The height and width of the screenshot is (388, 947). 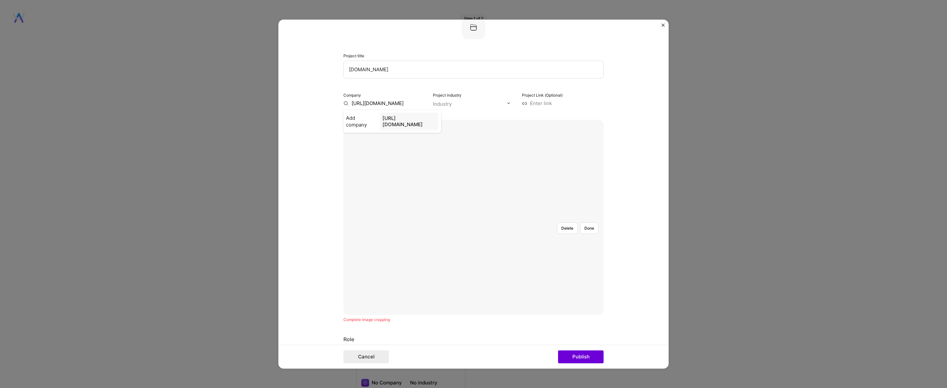 I want to click on label: Project Link (Optional), so click(x=542, y=95).